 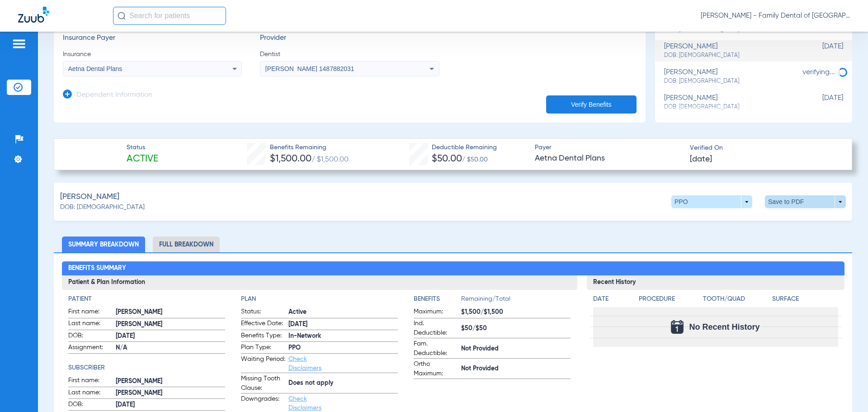 What do you see at coordinates (146, 368) in the screenshot?
I see `app-breakdown-title: Subscriber` at bounding box center [146, 368].